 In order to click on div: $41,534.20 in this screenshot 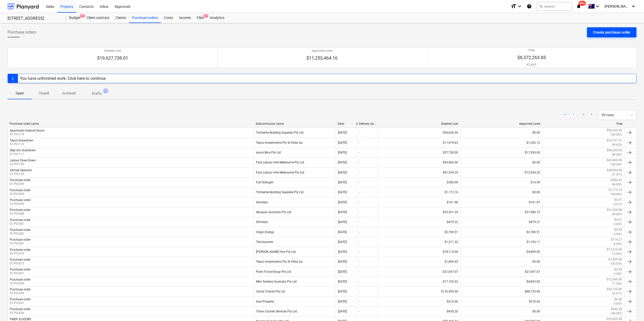, I will do `click(419, 172)`.